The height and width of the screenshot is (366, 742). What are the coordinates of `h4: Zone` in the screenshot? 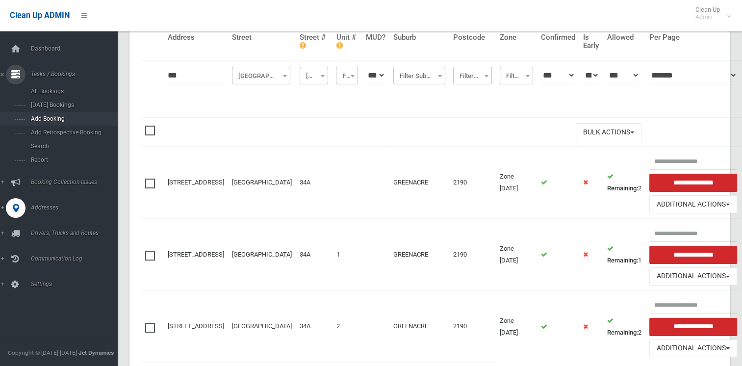 It's located at (516, 37).